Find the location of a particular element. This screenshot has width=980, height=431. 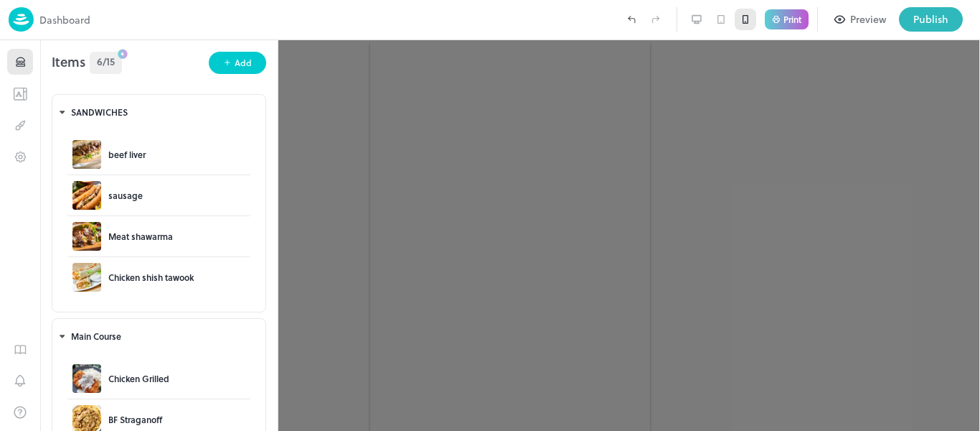

div: beef liver is located at coordinates (127, 154).